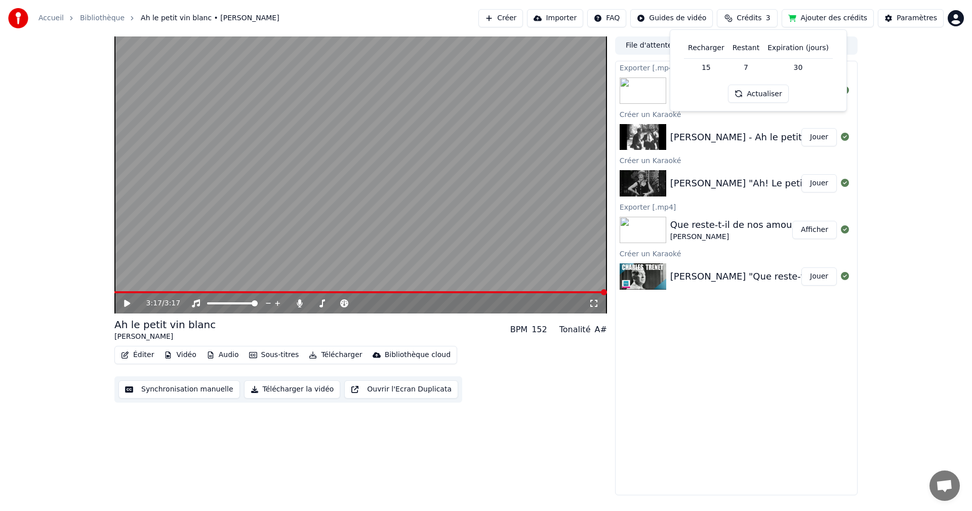  Describe the element at coordinates (165, 325) in the screenshot. I see `div: Ah le petit vin blanc` at that location.